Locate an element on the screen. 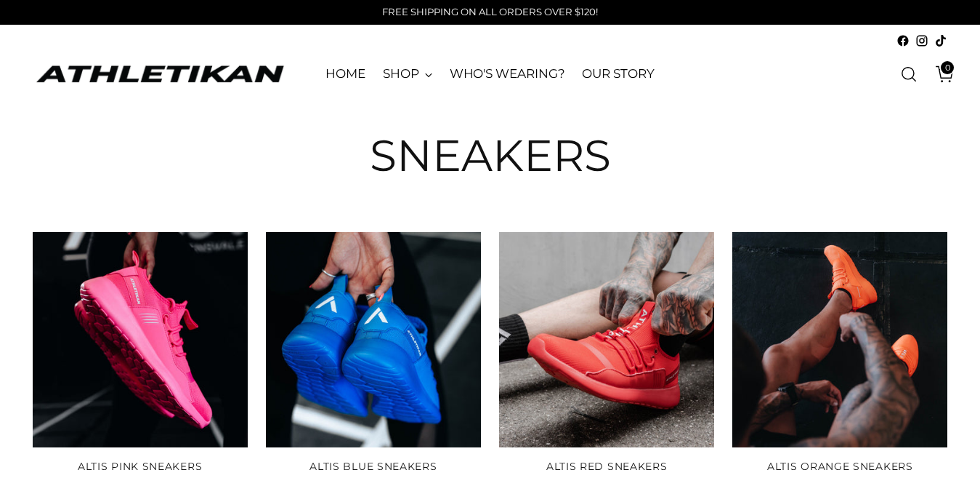  a: SHOP is located at coordinates (408, 74).